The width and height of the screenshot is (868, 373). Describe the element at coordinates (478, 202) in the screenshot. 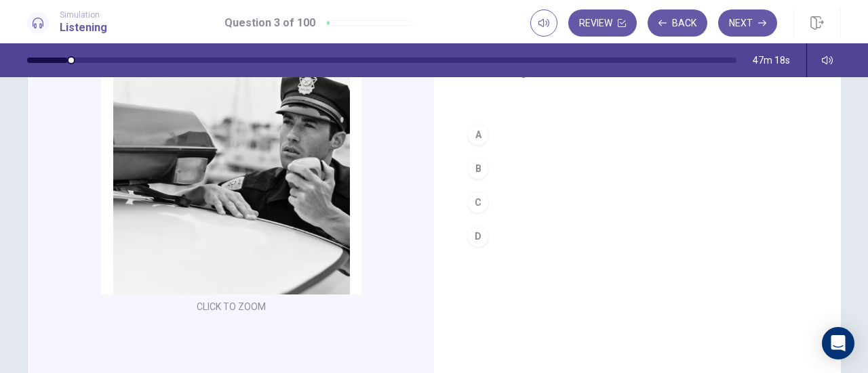

I see `div: C` at that location.